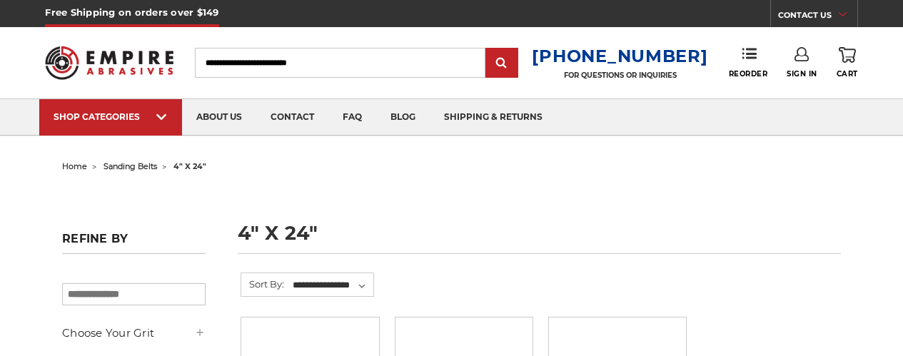 The height and width of the screenshot is (356, 903). Describe the element at coordinates (332, 285) in the screenshot. I see `select: Sort By:` at that location.